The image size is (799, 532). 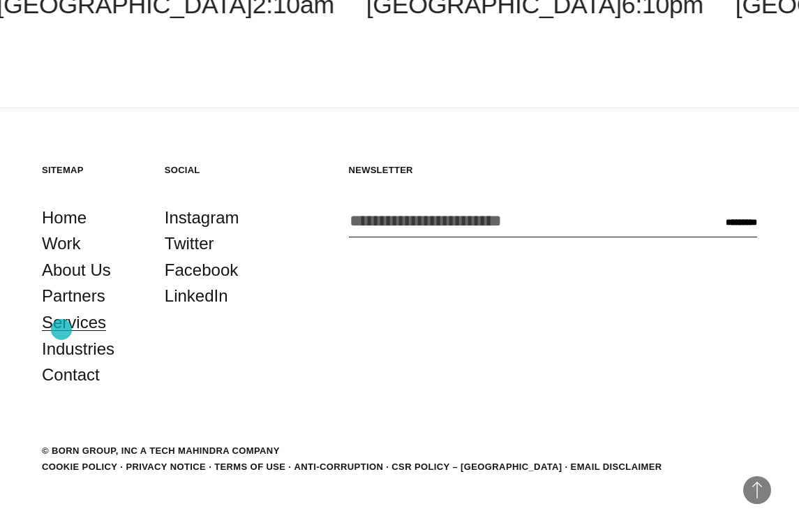 I want to click on a: About Us, so click(x=76, y=270).